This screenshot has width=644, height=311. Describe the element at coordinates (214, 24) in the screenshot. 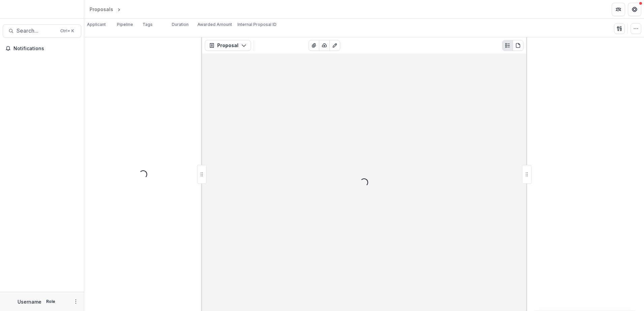

I see `p: Awarded Amount` at that location.